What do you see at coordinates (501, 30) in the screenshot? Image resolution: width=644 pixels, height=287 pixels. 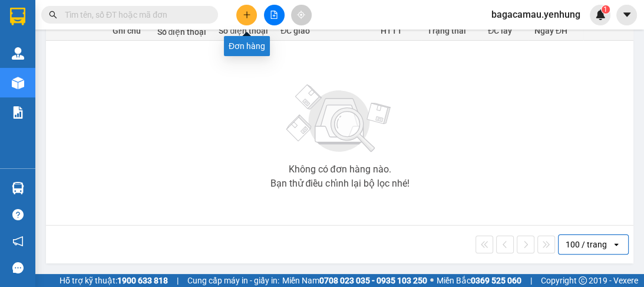 I see `div: ĐC lấy` at bounding box center [501, 30].